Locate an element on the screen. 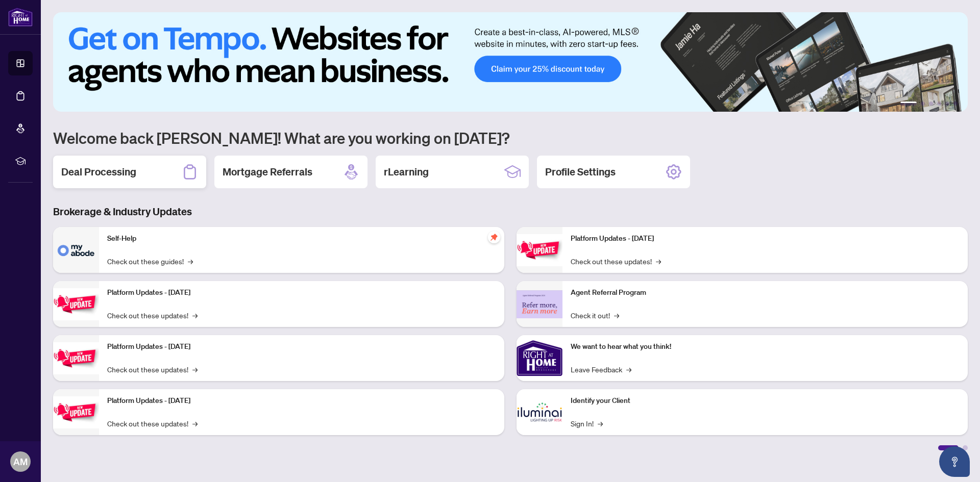 The image size is (980, 482). span: pushpin is located at coordinates (494, 237).